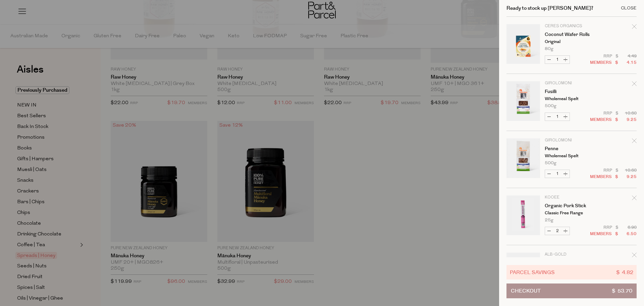  What do you see at coordinates (634, 256) in the screenshot?
I see `div: Remove Mie Noodles` at bounding box center [634, 256].